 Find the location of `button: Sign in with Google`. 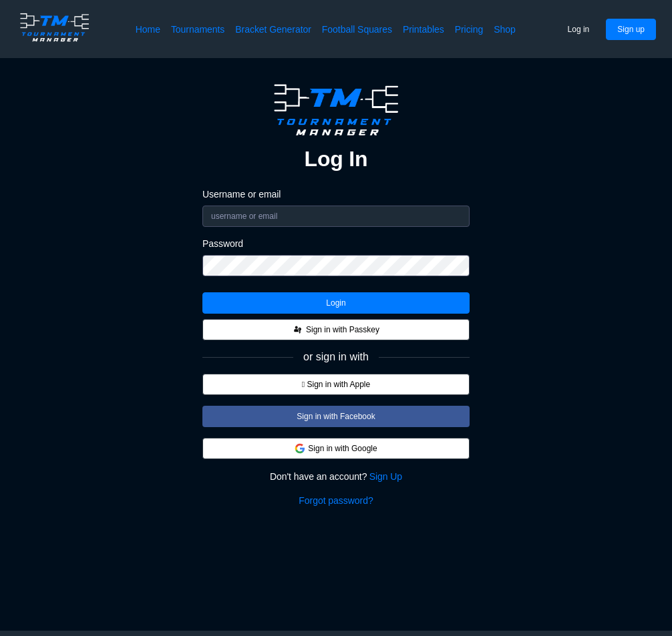

button: Sign in with Google is located at coordinates (336, 448).